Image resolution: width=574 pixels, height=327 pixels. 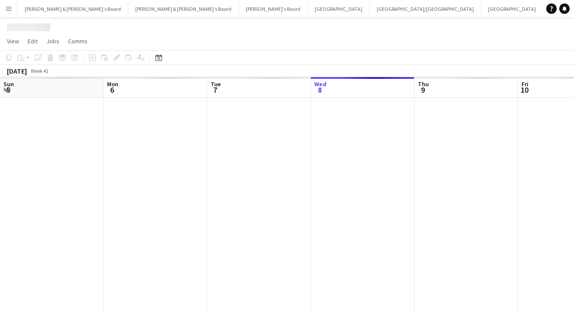 I want to click on span: 9, so click(x=422, y=90).